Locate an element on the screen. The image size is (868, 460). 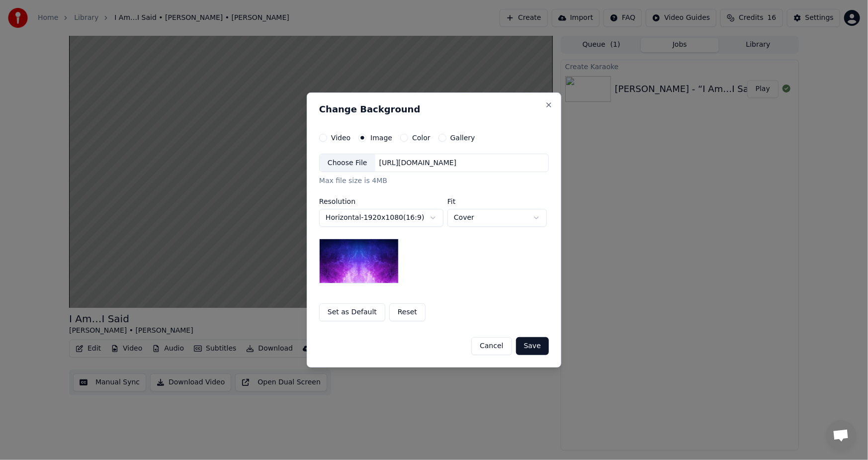
div: Max file size is 4MB is located at coordinates (434, 182).